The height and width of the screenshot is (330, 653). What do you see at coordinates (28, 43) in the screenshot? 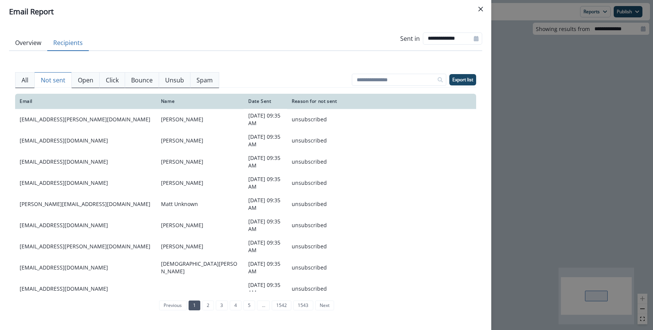
I see `button: Overview` at bounding box center [28, 43].